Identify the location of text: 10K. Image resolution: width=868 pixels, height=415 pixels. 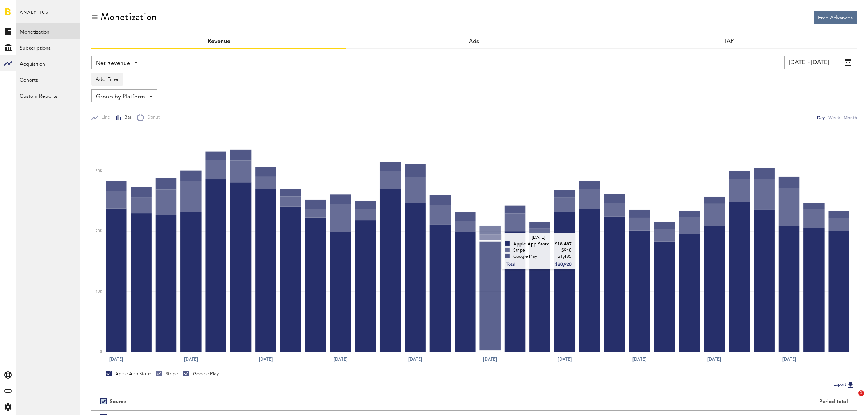
(99, 292).